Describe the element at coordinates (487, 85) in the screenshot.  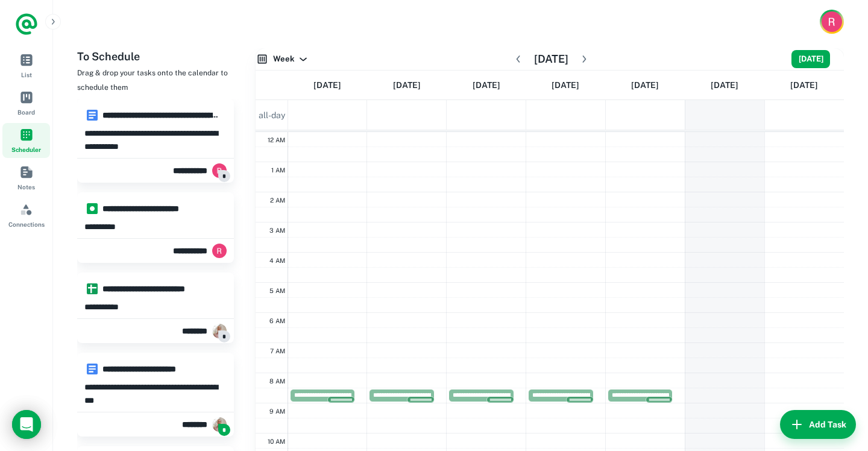
I see `a: September 17, 2025` at that location.